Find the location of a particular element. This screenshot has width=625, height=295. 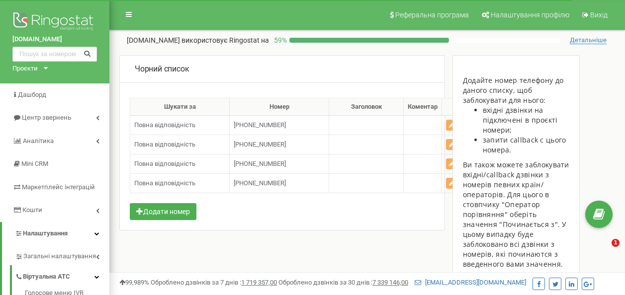

div: Проєкти is located at coordinates (25, 69).